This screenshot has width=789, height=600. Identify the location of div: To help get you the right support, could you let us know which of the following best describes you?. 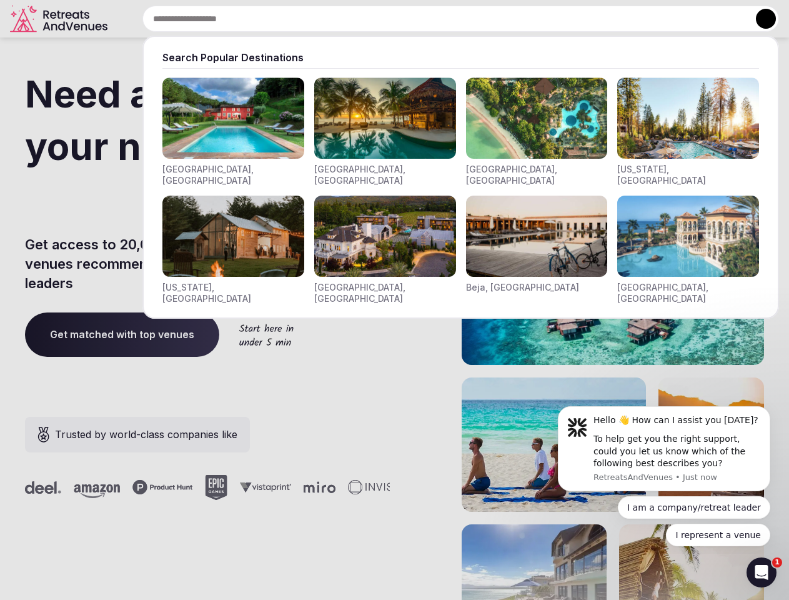
(138, 56).